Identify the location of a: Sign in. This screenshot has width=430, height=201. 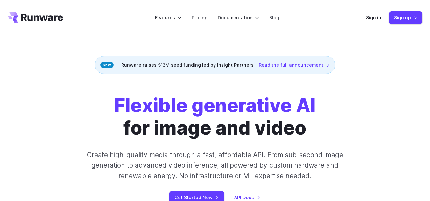
(374, 17).